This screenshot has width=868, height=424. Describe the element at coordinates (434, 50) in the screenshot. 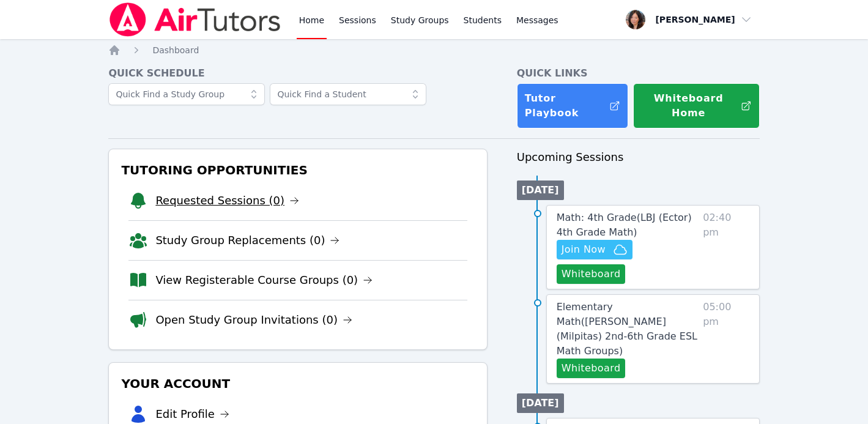

I see `nav: Breadcrumb` at that location.